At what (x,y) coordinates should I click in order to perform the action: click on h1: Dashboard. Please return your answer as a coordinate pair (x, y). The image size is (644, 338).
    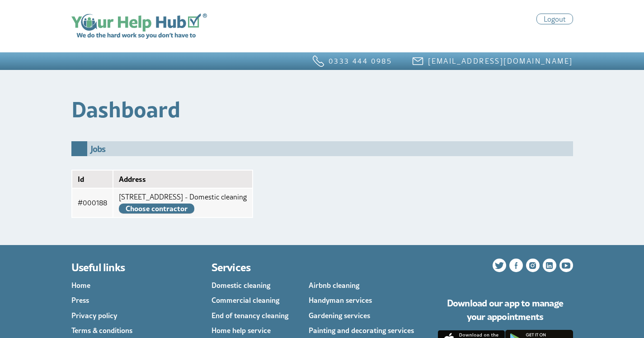
    Looking at the image, I should click on (322, 109).